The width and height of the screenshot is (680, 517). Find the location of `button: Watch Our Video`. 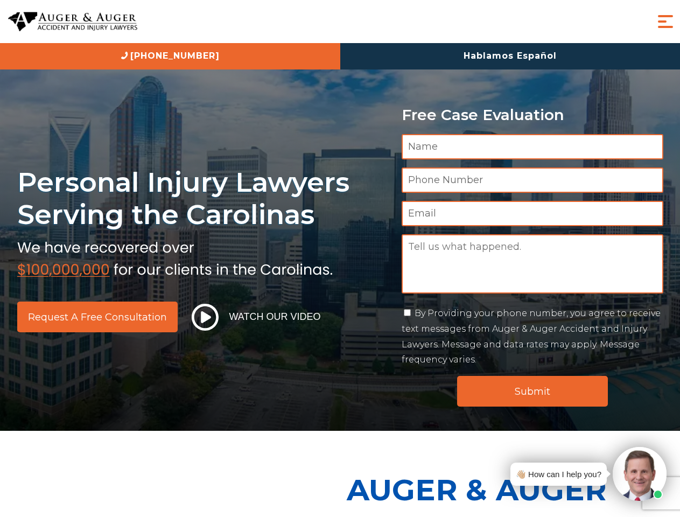

button: Watch Our Video is located at coordinates (256, 317).